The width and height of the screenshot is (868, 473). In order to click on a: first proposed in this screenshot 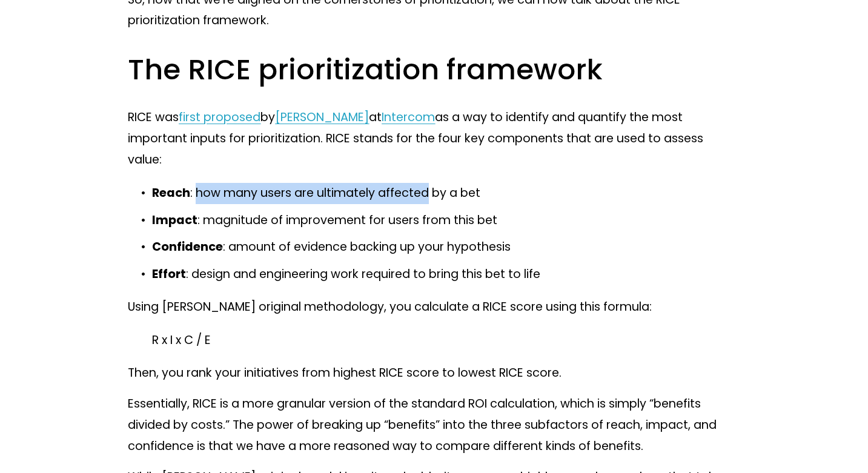, I will do `click(220, 117)`.